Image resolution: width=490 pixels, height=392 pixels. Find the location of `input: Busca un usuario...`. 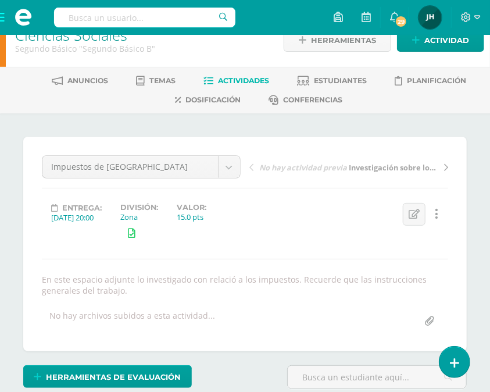

input: Busca un usuario... is located at coordinates (145, 17).